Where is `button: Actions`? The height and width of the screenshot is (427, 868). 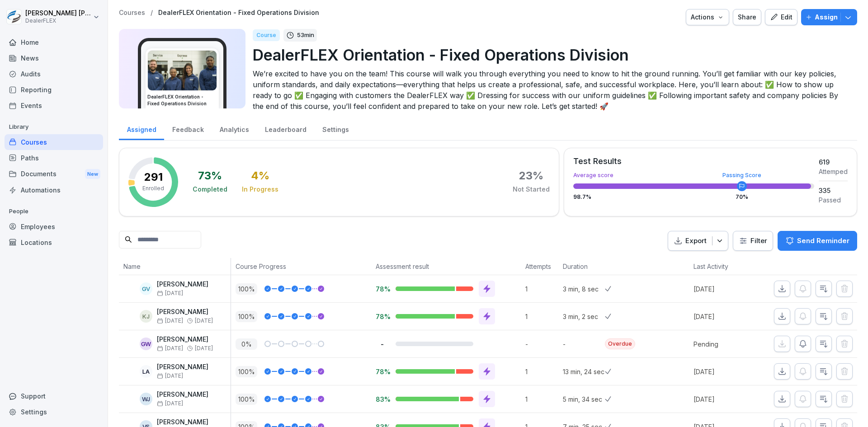 button: Actions is located at coordinates (707, 17).